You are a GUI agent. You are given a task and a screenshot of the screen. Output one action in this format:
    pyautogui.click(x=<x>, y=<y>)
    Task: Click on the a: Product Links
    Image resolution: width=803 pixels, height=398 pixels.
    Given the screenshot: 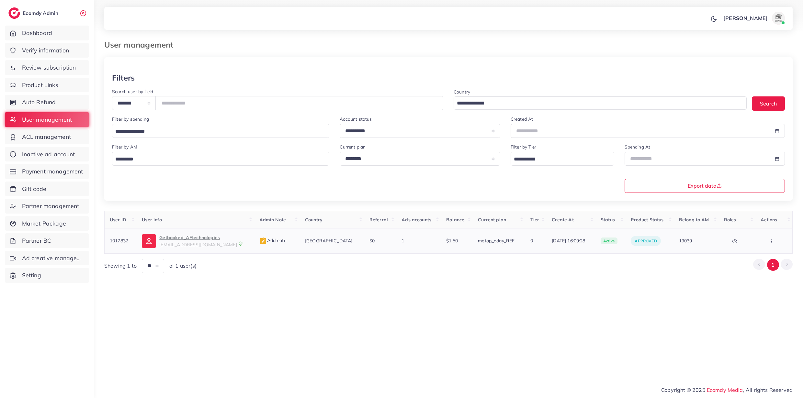 What is the action you would take?
    pyautogui.click(x=47, y=85)
    